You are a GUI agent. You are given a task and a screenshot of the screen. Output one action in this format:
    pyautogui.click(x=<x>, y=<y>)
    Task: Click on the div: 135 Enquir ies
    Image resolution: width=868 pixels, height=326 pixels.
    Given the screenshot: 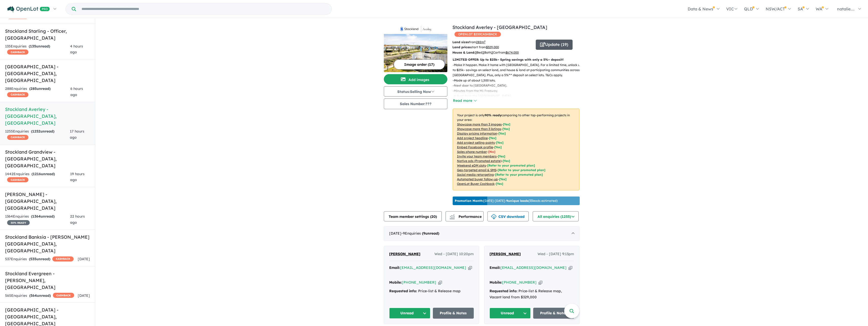 What is the action you would take?
    pyautogui.click(x=38, y=49)
    